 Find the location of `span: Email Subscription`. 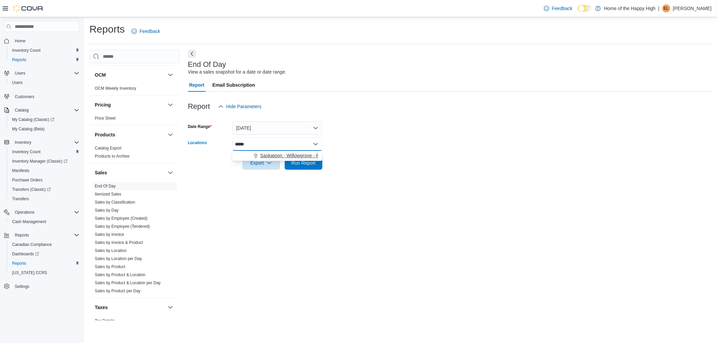

span: Email Subscription is located at coordinates (234, 85).